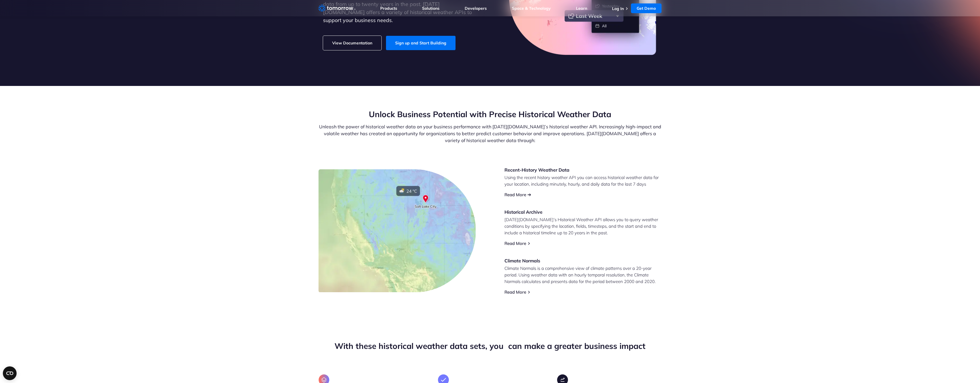 This screenshot has width=980, height=383. I want to click on a: Products, so click(389, 9).